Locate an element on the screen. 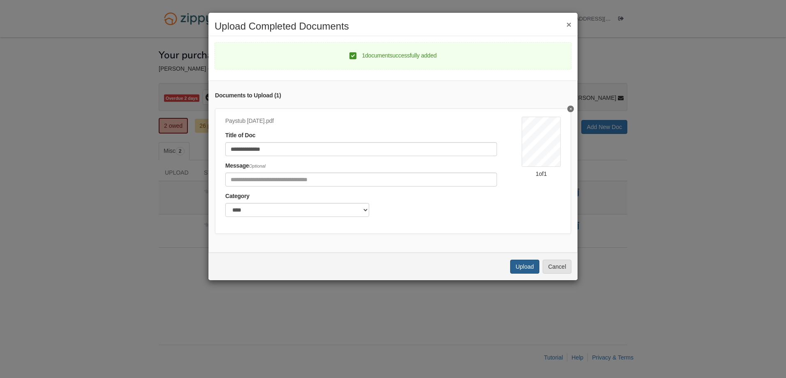 Image resolution: width=786 pixels, height=378 pixels. button: Cancel is located at coordinates (557, 267).